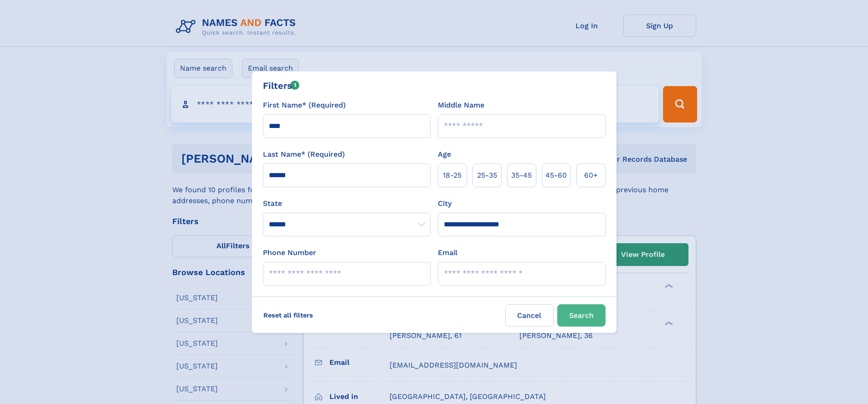  Describe the element at coordinates (447, 253) in the screenshot. I see `label: Email` at that location.